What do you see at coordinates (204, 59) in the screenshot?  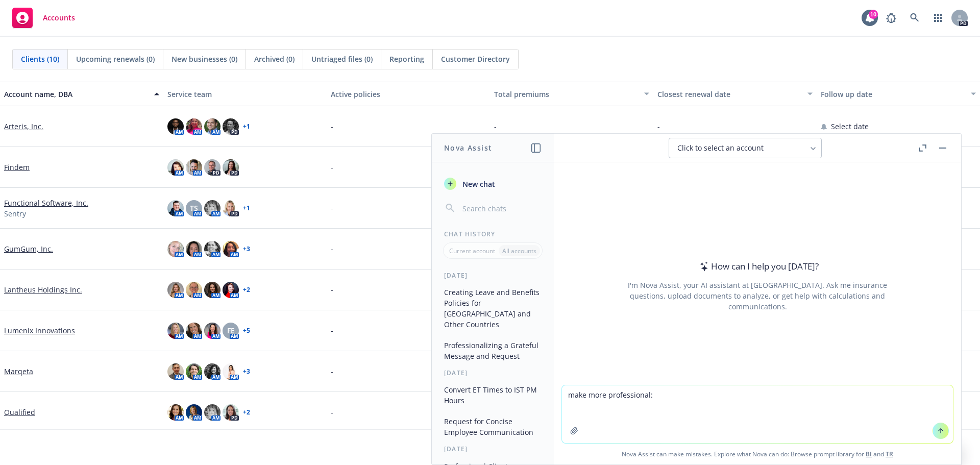 I see `span: New businesses (0)` at bounding box center [204, 59].